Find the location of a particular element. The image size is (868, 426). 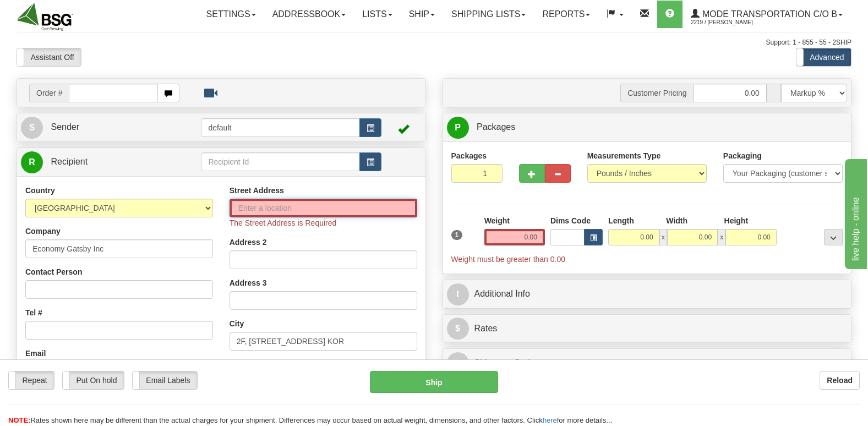

input: Sender Id is located at coordinates (280, 128).